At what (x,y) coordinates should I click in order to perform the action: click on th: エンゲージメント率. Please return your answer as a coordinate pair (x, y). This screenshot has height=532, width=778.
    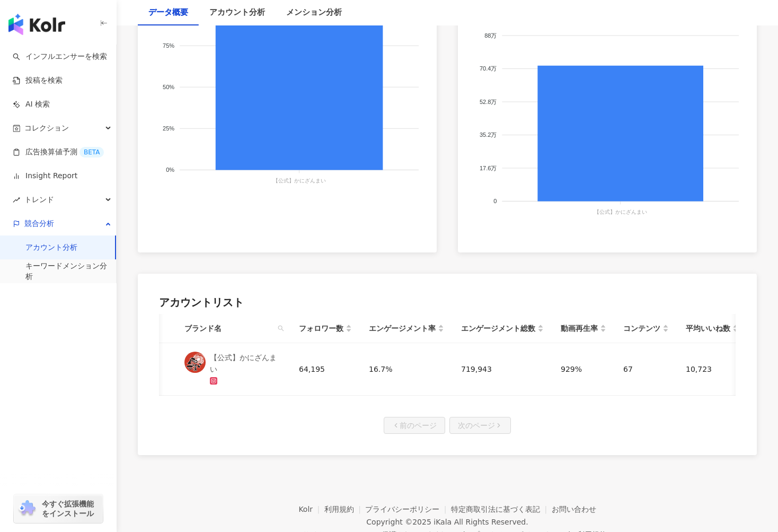
    Looking at the image, I should click on (407, 328).